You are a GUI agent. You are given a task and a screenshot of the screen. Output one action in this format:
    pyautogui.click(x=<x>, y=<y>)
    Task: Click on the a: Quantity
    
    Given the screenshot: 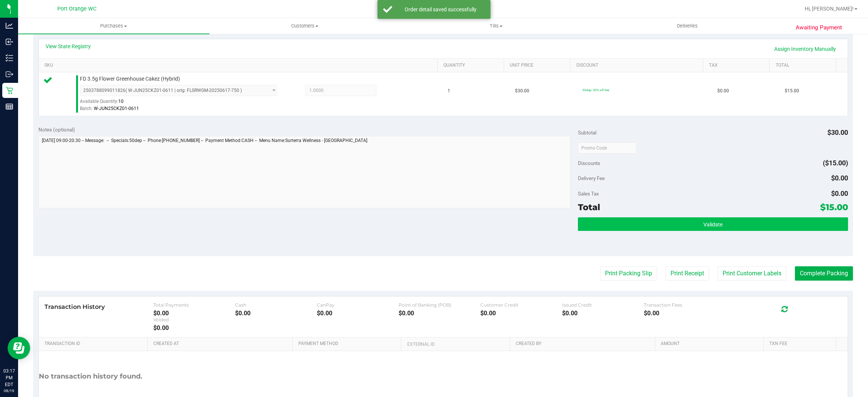 What is the action you would take?
    pyautogui.click(x=472, y=66)
    